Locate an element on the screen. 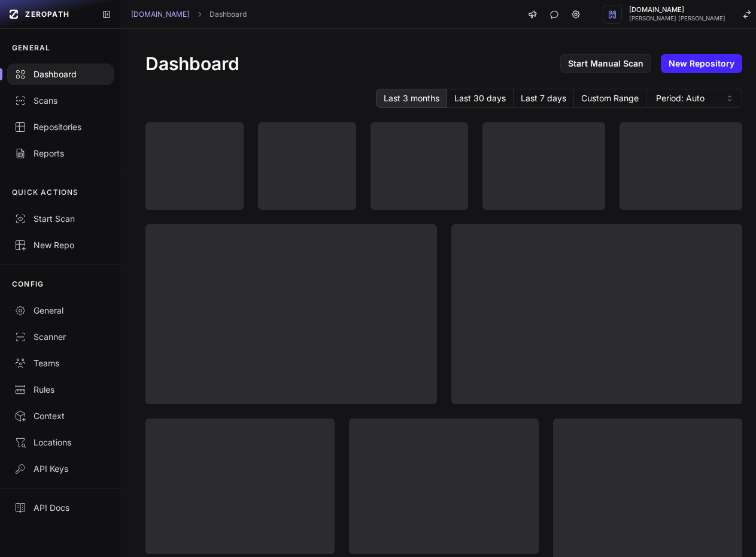  a: Dashboard is located at coordinates (228, 15).